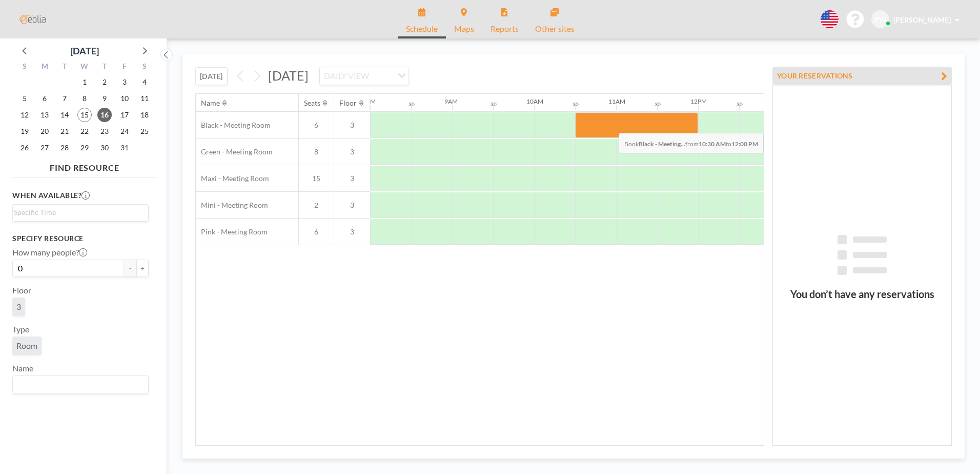 Image resolution: width=980 pixels, height=474 pixels. What do you see at coordinates (862, 294) in the screenshot?
I see `h3: You don’t have any reservations` at bounding box center [862, 294].